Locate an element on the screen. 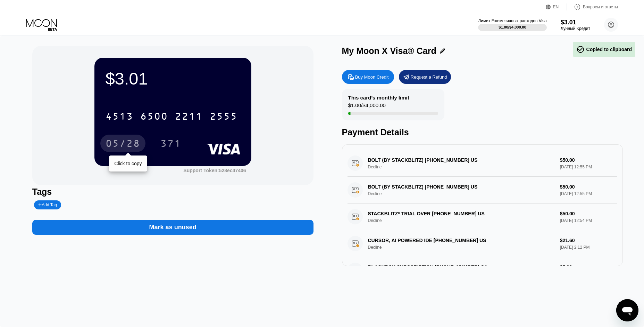 The image size is (644, 327). div: Вопросы и ответы is located at coordinates (592, 7).